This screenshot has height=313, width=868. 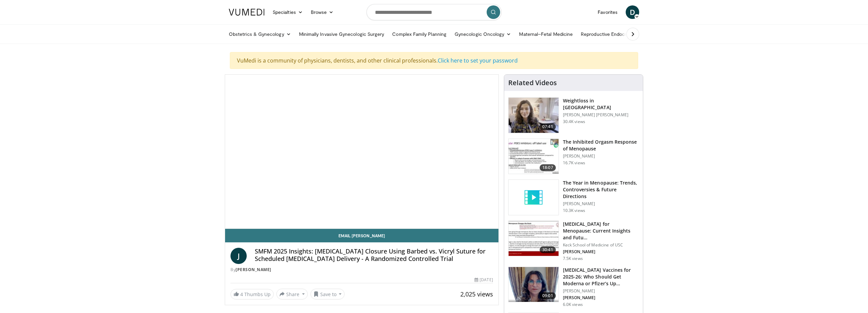 What do you see at coordinates (434, 12) in the screenshot?
I see `input: Search topics, interventions` at bounding box center [434, 12].